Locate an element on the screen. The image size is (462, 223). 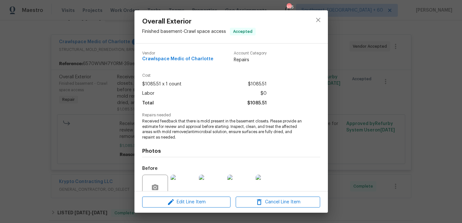
span: Overall Exterior is located at coordinates (199, 22).